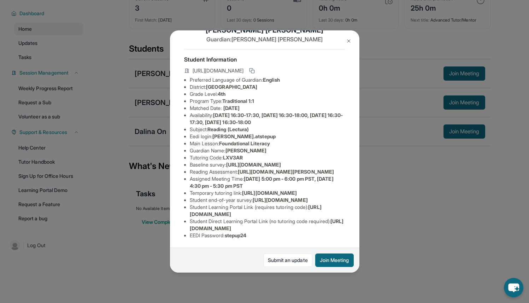 The width and height of the screenshot is (529, 303). What do you see at coordinates (268, 129) in the screenshot?
I see `li: Subject :` at bounding box center [268, 129].